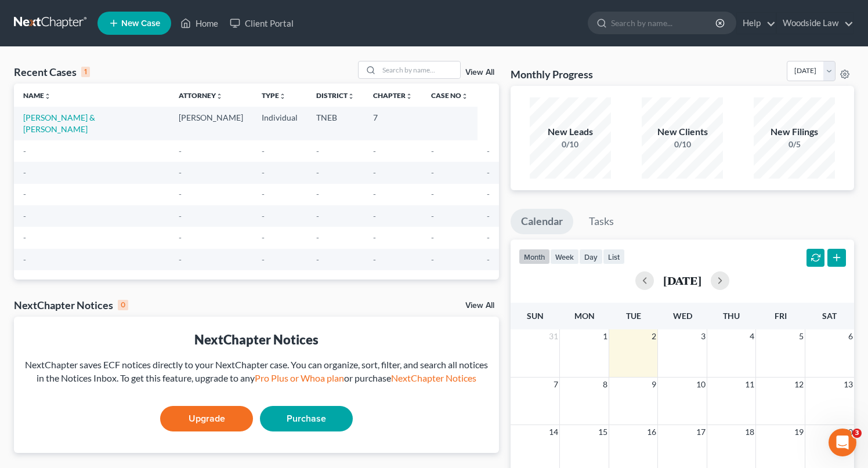 This screenshot has height=468, width=868. I want to click on span: 4, so click(753, 337).